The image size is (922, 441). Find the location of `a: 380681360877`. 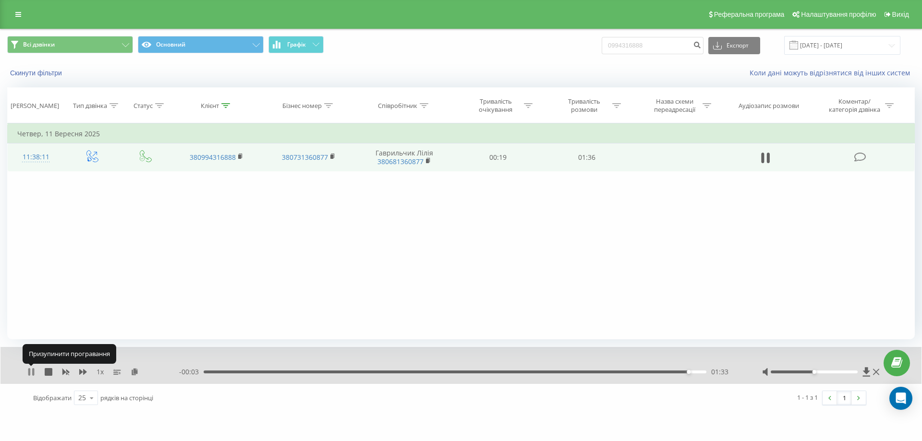

a: 380681360877 is located at coordinates (401, 161).